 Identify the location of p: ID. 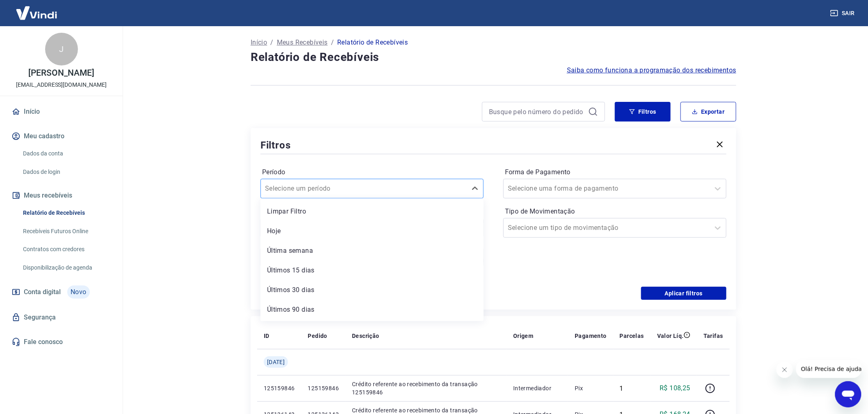
(266, 336).